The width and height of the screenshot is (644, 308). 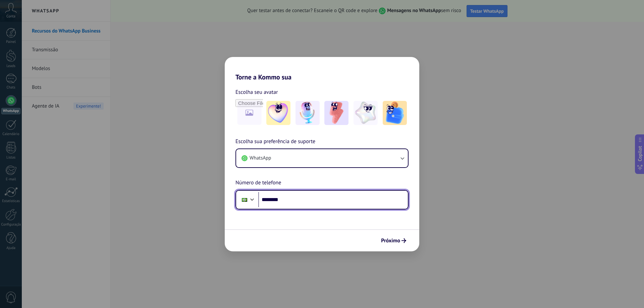 I want to click on img: -2.jpeg, so click(x=308, y=113).